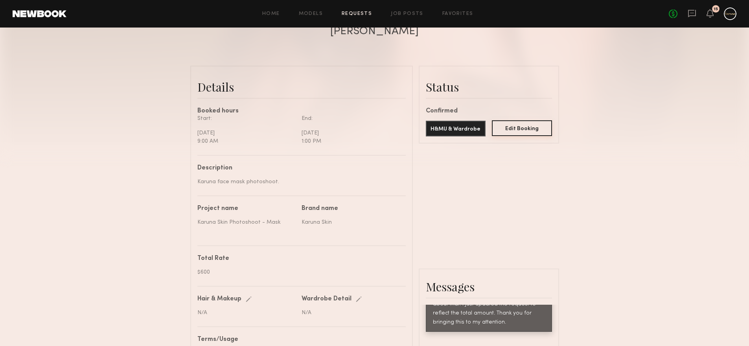  What do you see at coordinates (271, 14) in the screenshot?
I see `a: Home` at bounding box center [271, 14].